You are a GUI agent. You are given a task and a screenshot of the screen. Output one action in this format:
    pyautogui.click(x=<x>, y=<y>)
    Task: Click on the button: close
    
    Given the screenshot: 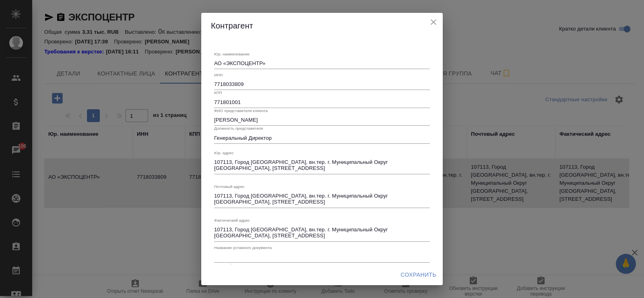 What is the action you would take?
    pyautogui.click(x=433, y=22)
    